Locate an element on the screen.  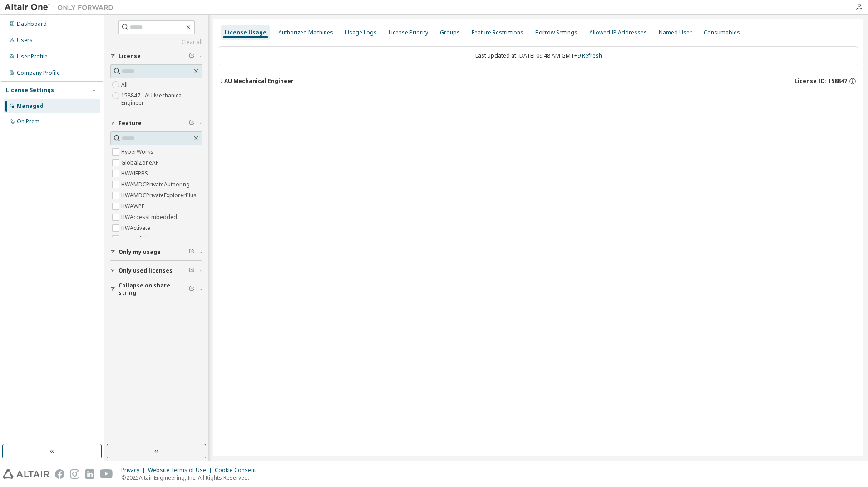
label: GlobalZoneAP is located at coordinates (141, 163).